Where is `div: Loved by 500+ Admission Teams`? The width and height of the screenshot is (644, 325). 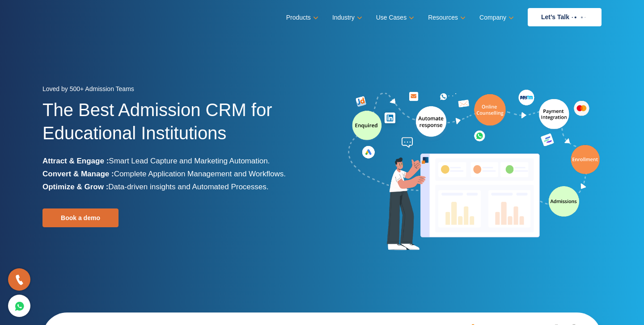 div: Loved by 500+ Admission Teams is located at coordinates (179, 90).